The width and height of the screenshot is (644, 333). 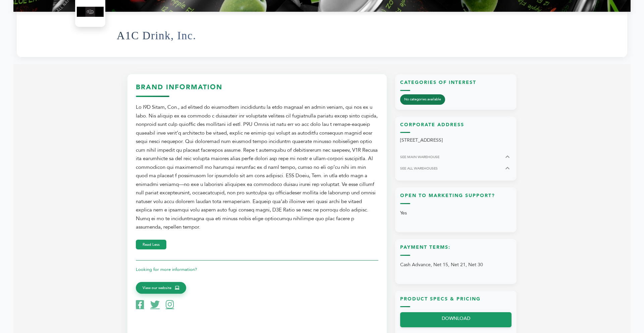 I want to click on p: Yes, so click(x=456, y=213).